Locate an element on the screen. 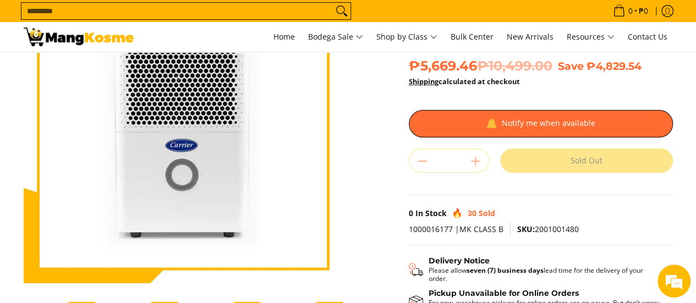 This screenshot has width=696, height=303. a: Bodega Sale is located at coordinates (336, 37).